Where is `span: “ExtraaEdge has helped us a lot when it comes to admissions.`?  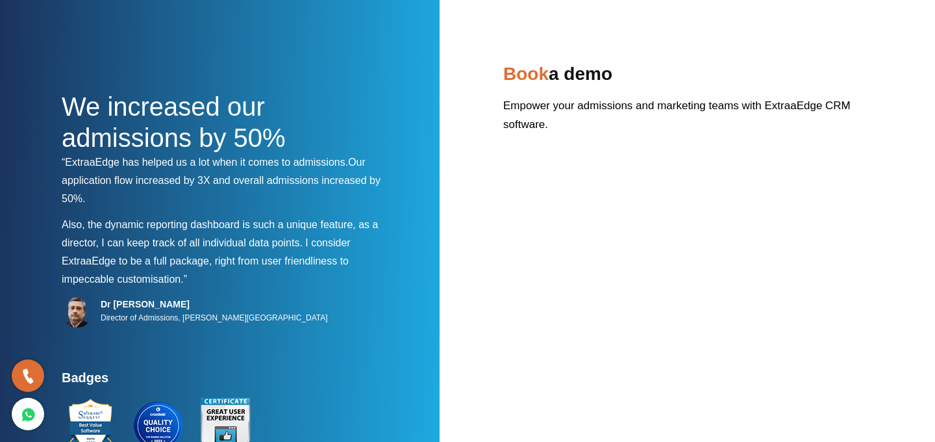
span: “ExtraaEdge has helped us a lot when it comes to admissions. is located at coordinates (205, 162).